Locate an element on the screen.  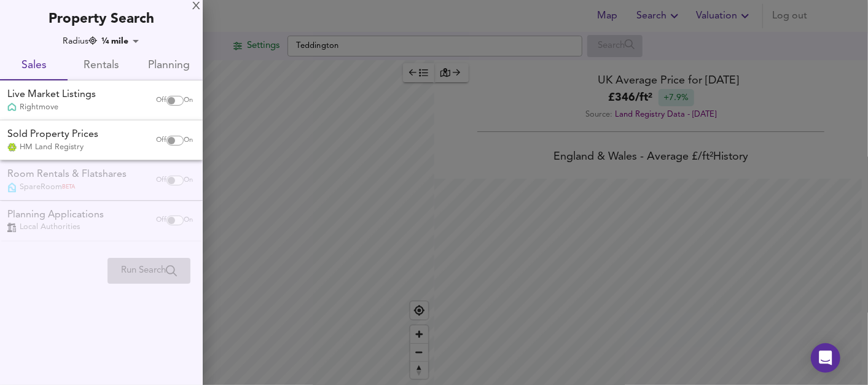
span: Sales is located at coordinates (34, 65).